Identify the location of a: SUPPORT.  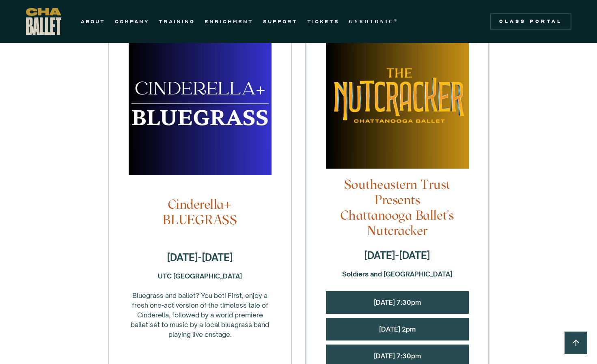
(280, 21).